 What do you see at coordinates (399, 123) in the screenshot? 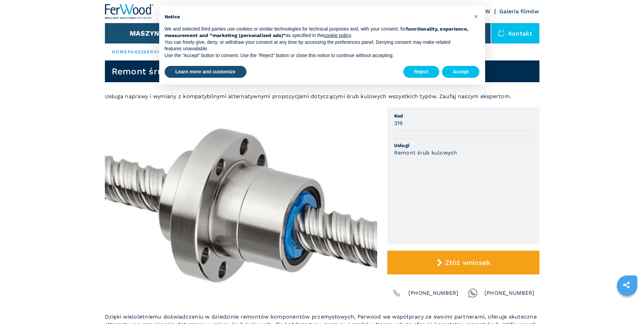
I see `h3: 319` at bounding box center [399, 123].